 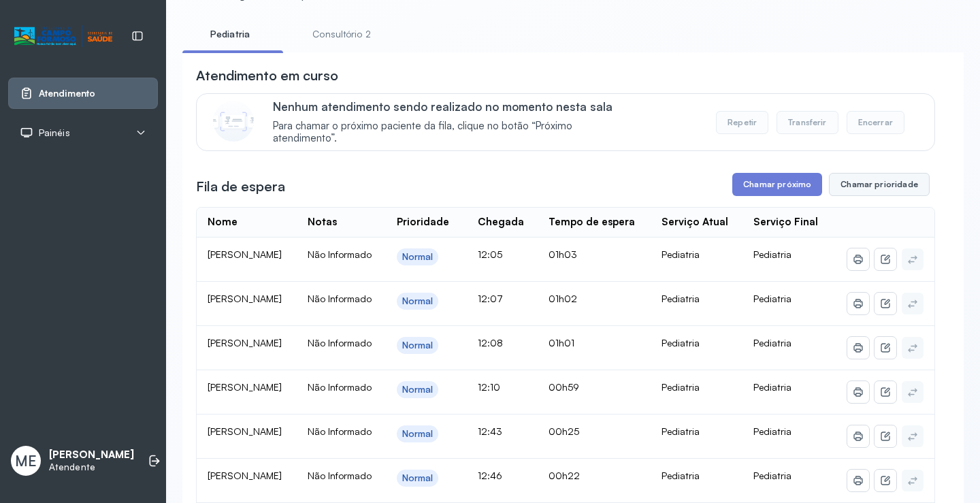 I want to click on a: Pediatria, so click(x=230, y=34).